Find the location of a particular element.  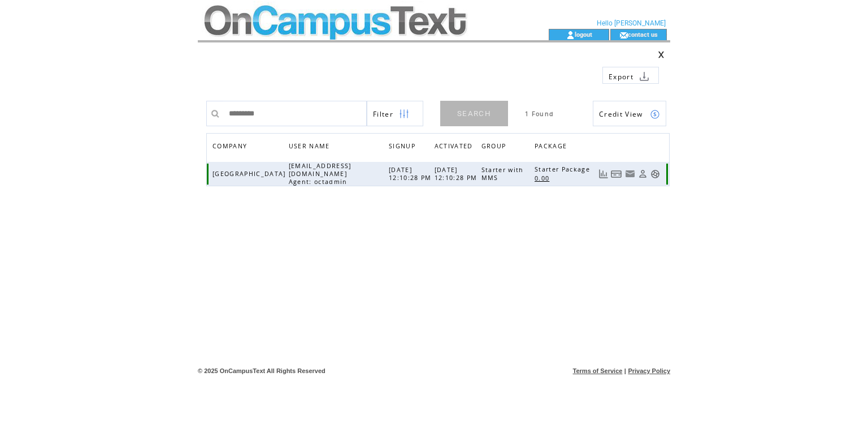

span: Show Credits View is located at coordinates (621, 114).